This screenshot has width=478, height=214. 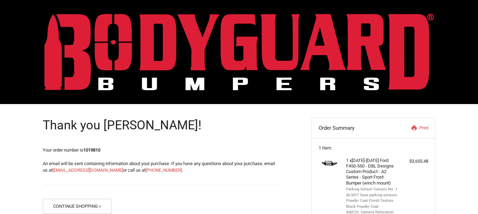 What do you see at coordinates (373, 148) in the screenshot?
I see `h3: 1 Item` at bounding box center [373, 148].